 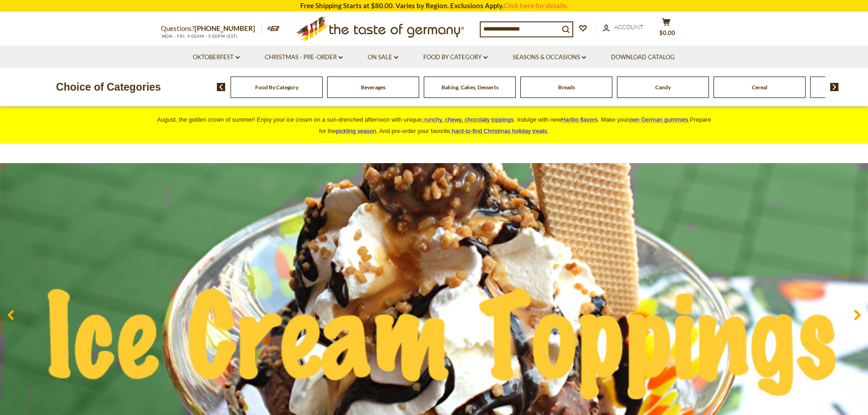 I want to click on a: hard-to-find Christmas holiday treats, so click(x=500, y=131).